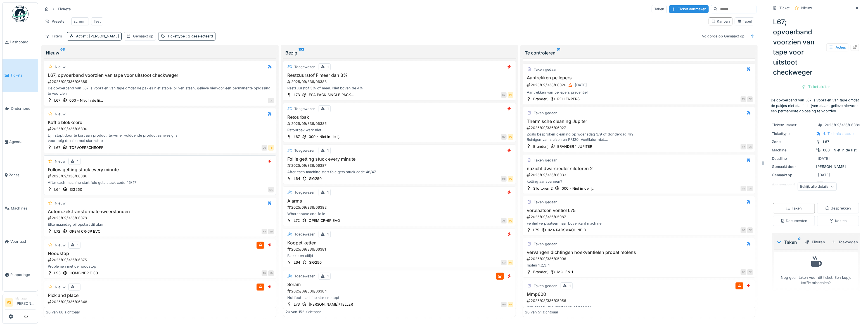 Image resolution: width=868 pixels, height=326 pixels. Describe the element at coordinates (400, 291) in the screenshot. I see `div: 2025/09/336/06384` at that location.